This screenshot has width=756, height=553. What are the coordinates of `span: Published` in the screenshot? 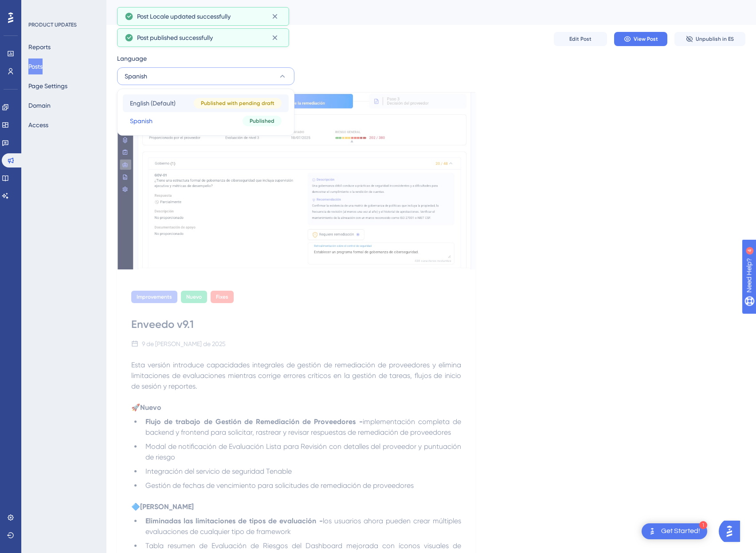 It's located at (262, 121).